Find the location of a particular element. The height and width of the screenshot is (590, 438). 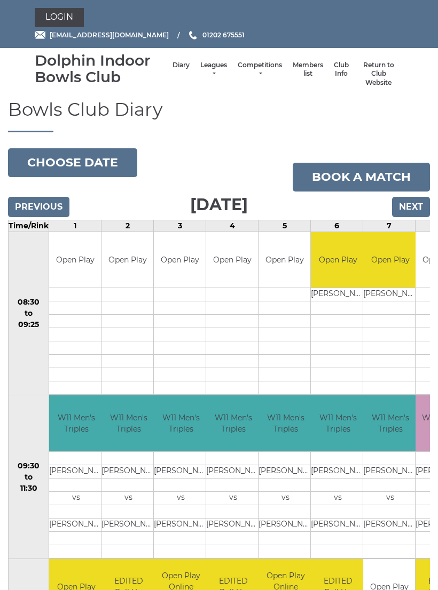

img: Phone us is located at coordinates (193, 35).